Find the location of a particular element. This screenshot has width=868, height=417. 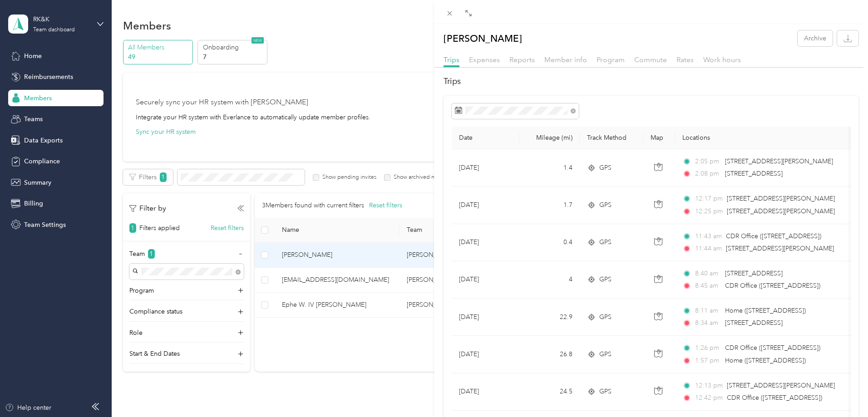

span: 12:25 pm is located at coordinates (708, 212).